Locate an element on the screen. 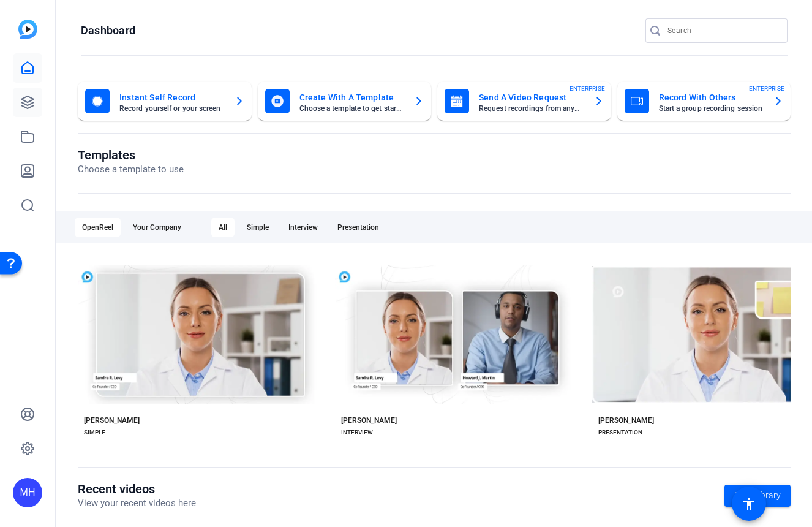 This screenshot has width=812, height=527. img: blue-gradient.svg is located at coordinates (28, 28).